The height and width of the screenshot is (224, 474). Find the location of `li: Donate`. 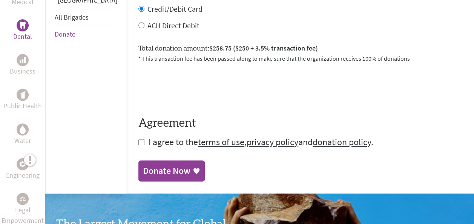

li: Donate is located at coordinates (86, 34).